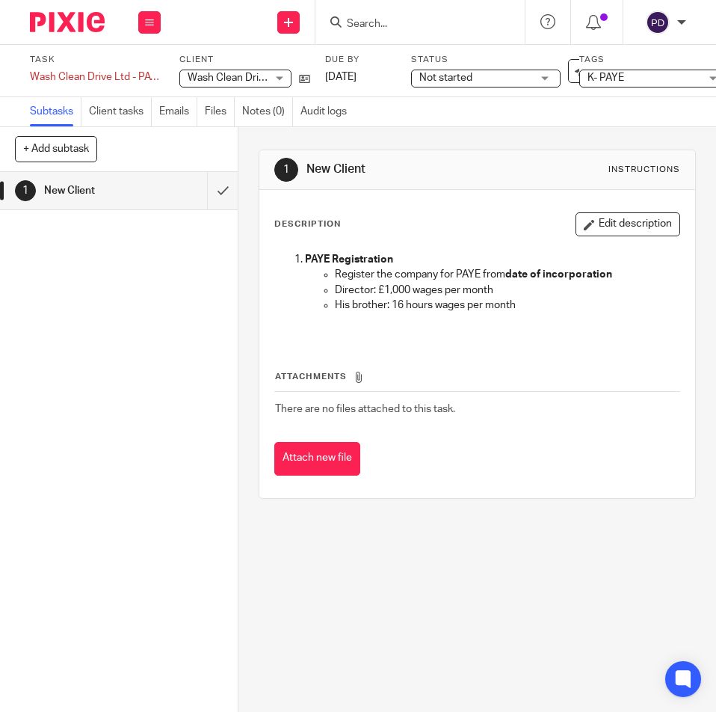  What do you see at coordinates (605, 78) in the screenshot?
I see `span: K- PAYE` at bounding box center [605, 78].